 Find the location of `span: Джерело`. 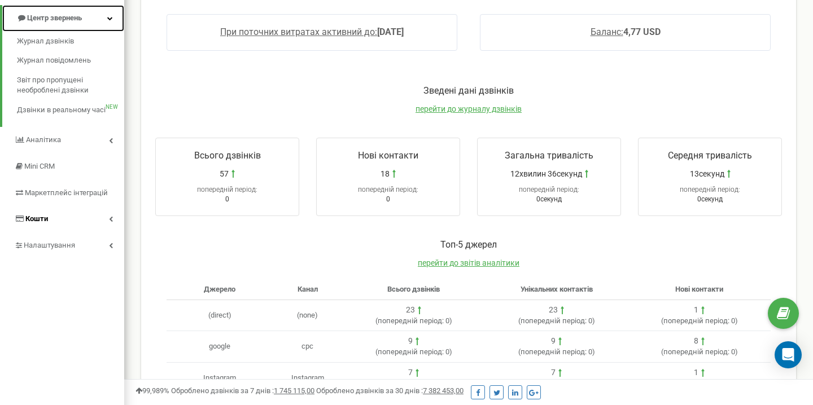

span: Джерело is located at coordinates (220, 289).